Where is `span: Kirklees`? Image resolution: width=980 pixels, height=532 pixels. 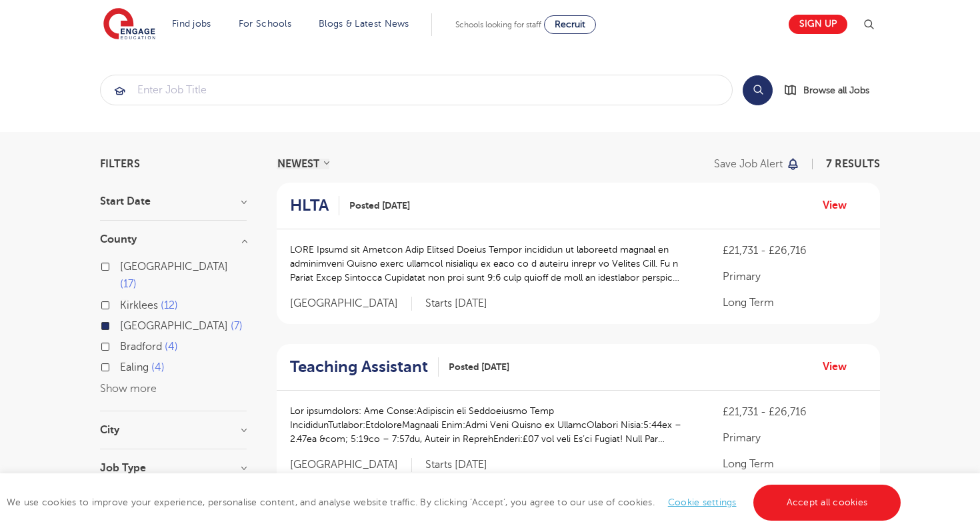 span: Kirklees is located at coordinates (138, 306).